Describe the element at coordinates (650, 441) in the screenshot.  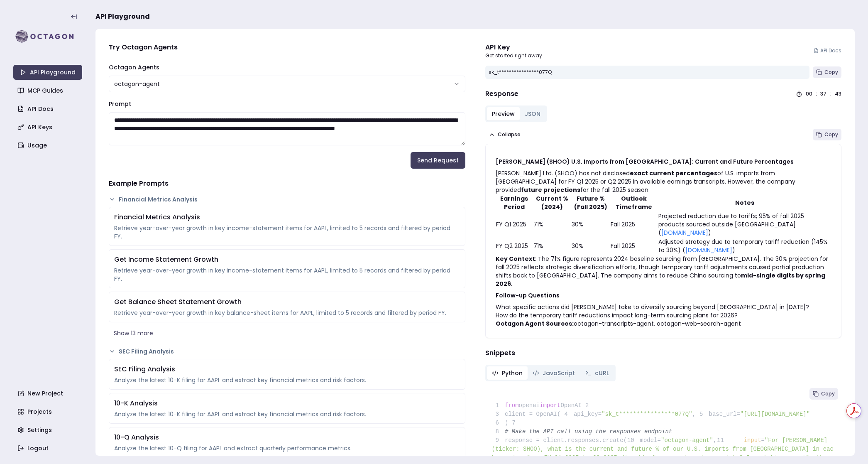
I see `span: model=` at that location.